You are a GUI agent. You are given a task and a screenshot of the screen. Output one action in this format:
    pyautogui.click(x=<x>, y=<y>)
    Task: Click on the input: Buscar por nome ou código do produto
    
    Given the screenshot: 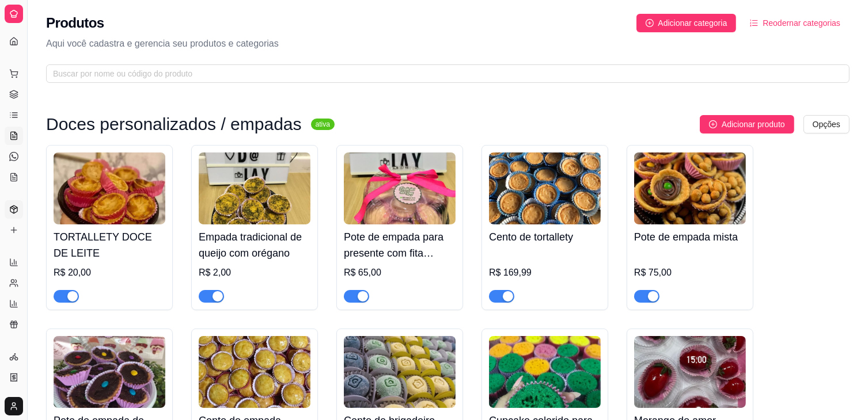 What is the action you would take?
    pyautogui.click(x=443, y=74)
    